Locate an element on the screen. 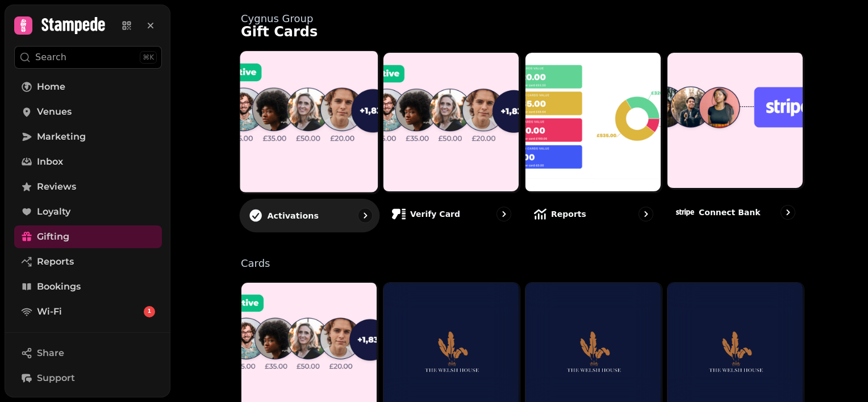 The image size is (868, 402). a: Marketing is located at coordinates (88, 137).